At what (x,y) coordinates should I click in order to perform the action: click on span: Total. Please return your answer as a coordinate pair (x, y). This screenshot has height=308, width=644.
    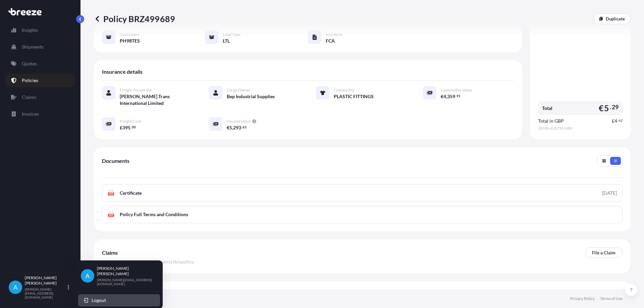
    Looking at the image, I should click on (547, 108).